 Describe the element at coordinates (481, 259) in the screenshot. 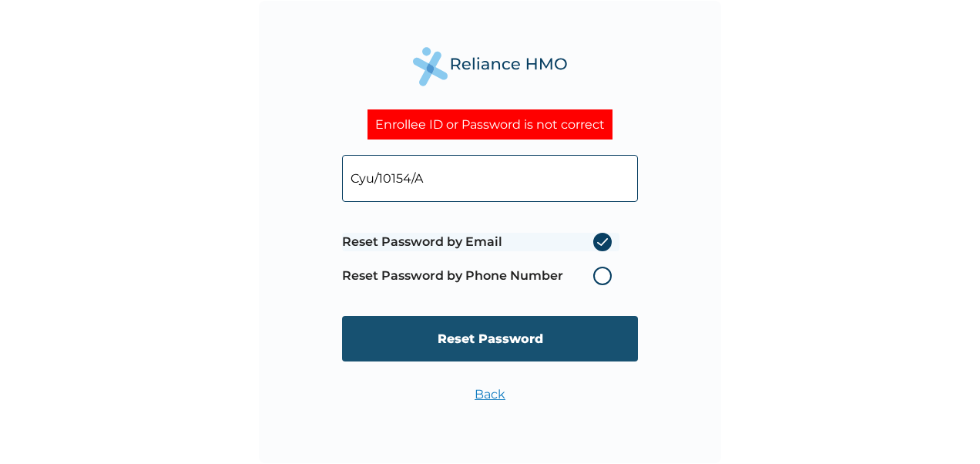

I see `span: Password reset method` at that location.